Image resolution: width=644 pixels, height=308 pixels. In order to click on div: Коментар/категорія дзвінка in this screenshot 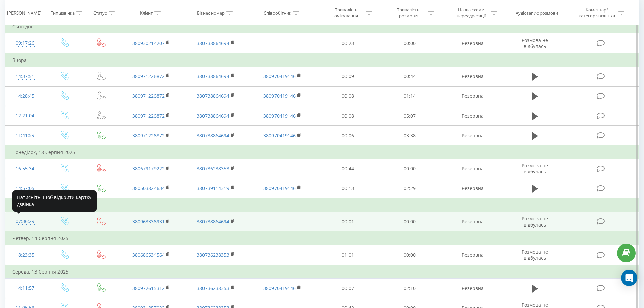, I will do `click(597, 13)`.